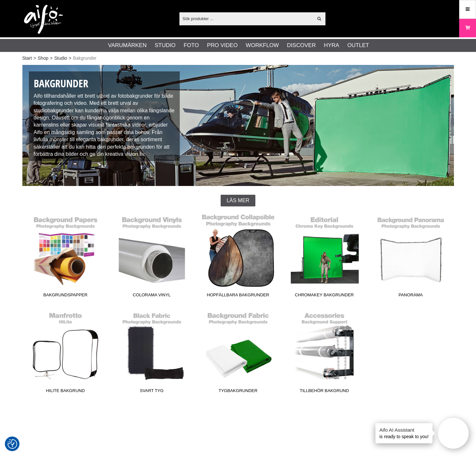  Describe the element at coordinates (152, 257) in the screenshot. I see `a: Colorama Vinyl` at that location.